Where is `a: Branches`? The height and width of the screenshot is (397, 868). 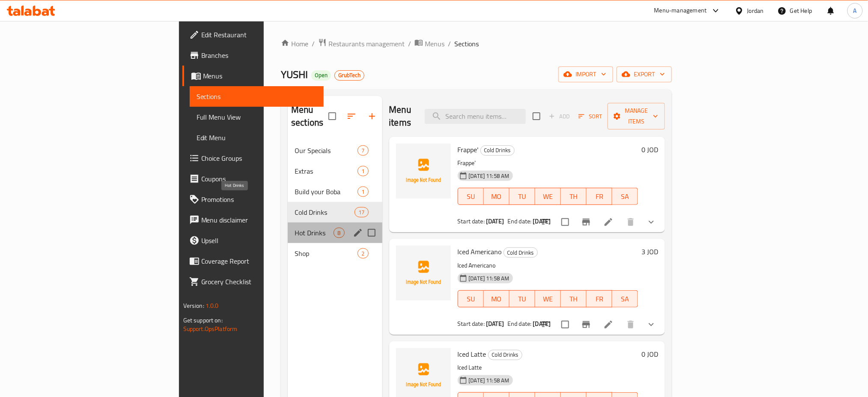
a: Branches is located at coordinates (253, 55).